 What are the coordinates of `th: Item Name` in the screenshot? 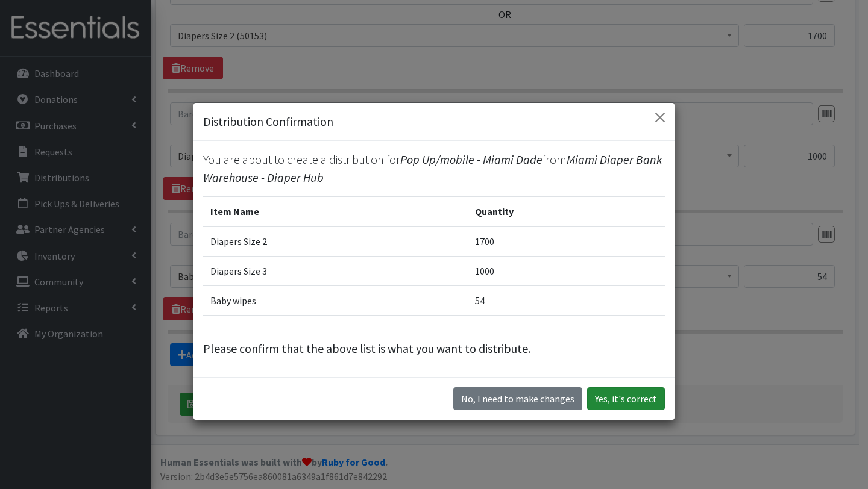 It's located at (335, 212).